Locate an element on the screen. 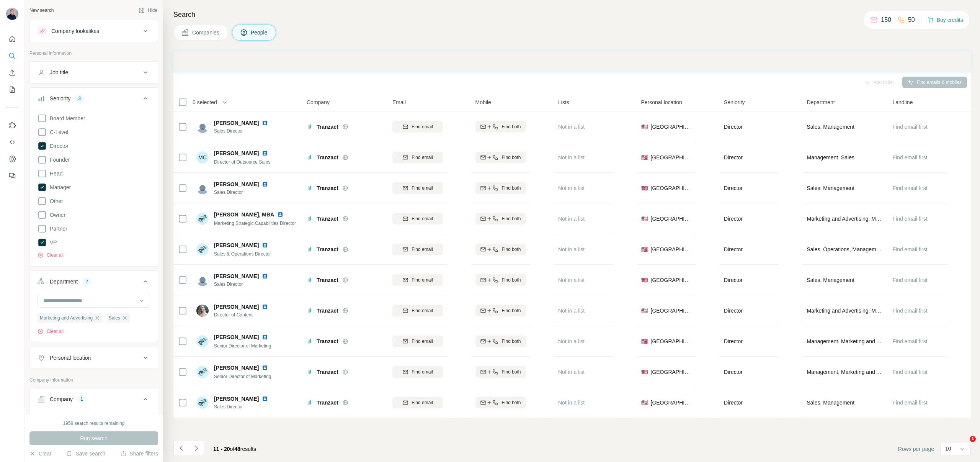 This screenshot has width=980, height=462. span: Management, Marketing and Advertising is located at coordinates (846, 341).